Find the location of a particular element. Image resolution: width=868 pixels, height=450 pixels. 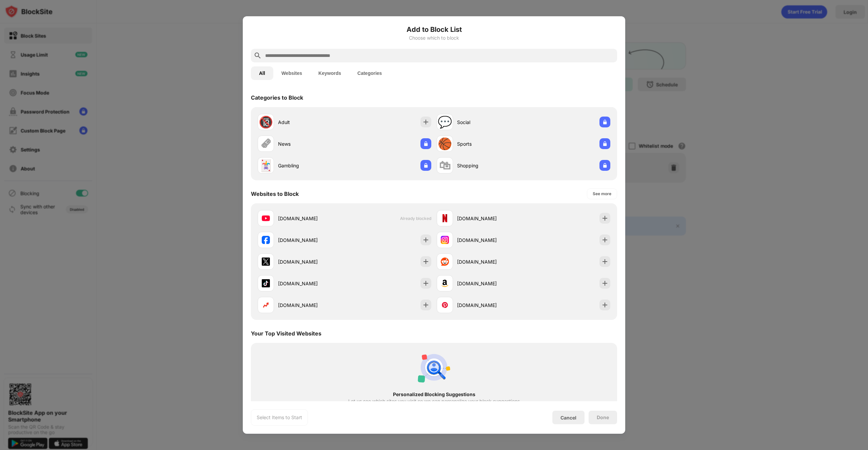

div: Gambling is located at coordinates (311, 165).